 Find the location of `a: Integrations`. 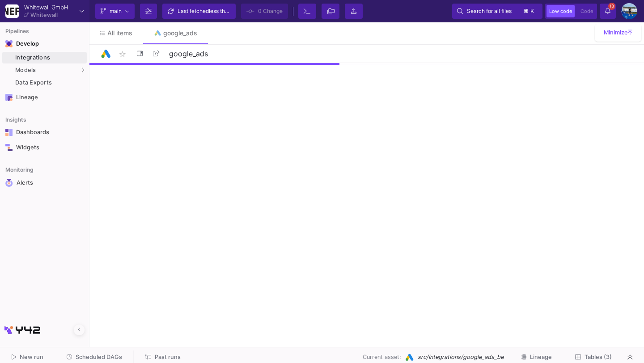

a: Integrations is located at coordinates (44, 58).